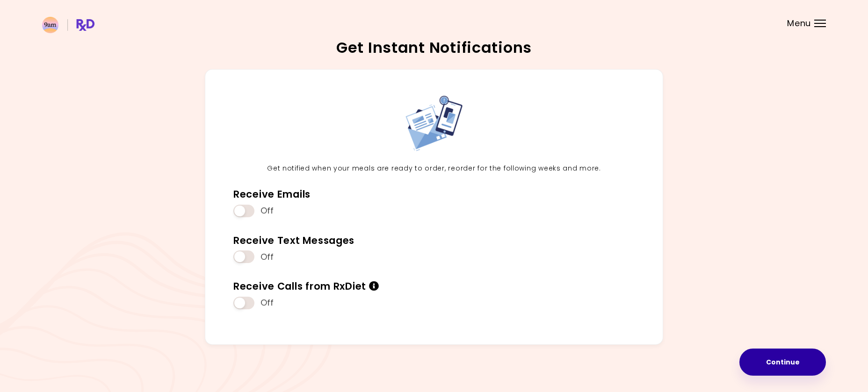  Describe the element at coordinates (434, 169) in the screenshot. I see `p: Get notified when your meals are ready to order, reorder for the following weeks and more.` at that location.